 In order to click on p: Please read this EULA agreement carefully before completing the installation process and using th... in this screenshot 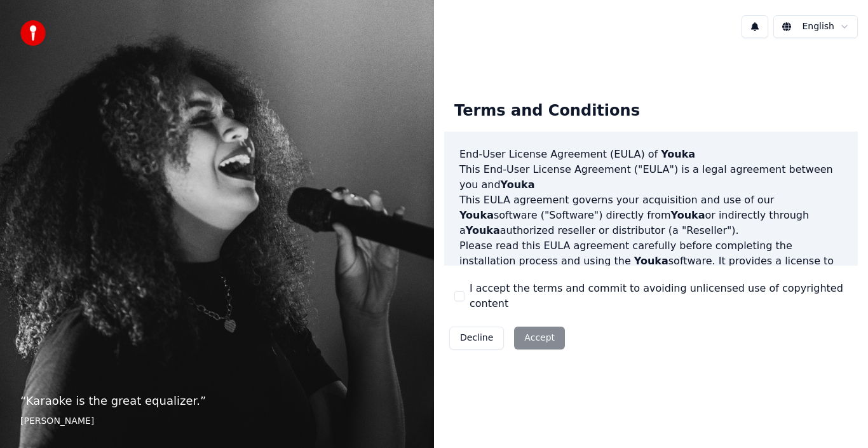, I will do `click(651, 269)`.